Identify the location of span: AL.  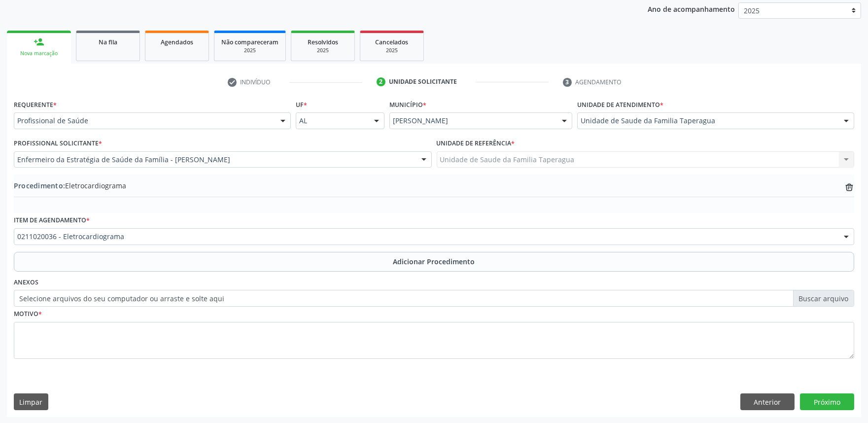
(332, 121).